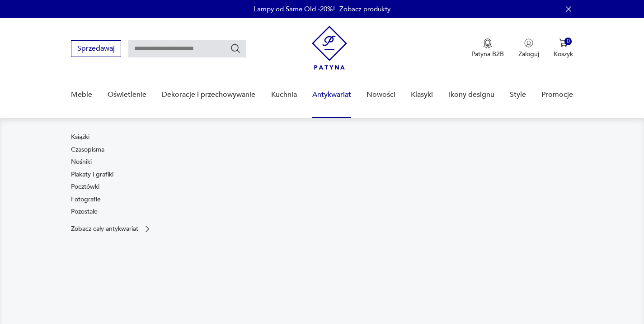  Describe the element at coordinates (208, 94) in the screenshot. I see `a: Dekoracje i przechowywanie` at that location.